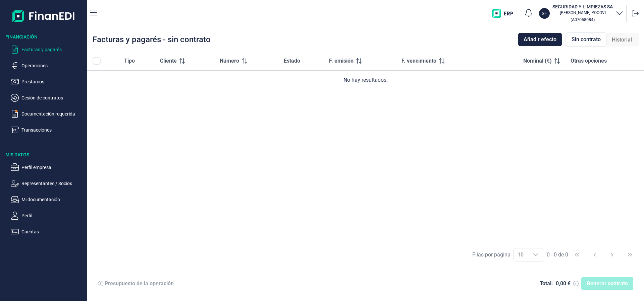 This screenshot has height=301, width=644. What do you see at coordinates (47, 200) in the screenshot?
I see `button: Mi documentación` at bounding box center [47, 200].